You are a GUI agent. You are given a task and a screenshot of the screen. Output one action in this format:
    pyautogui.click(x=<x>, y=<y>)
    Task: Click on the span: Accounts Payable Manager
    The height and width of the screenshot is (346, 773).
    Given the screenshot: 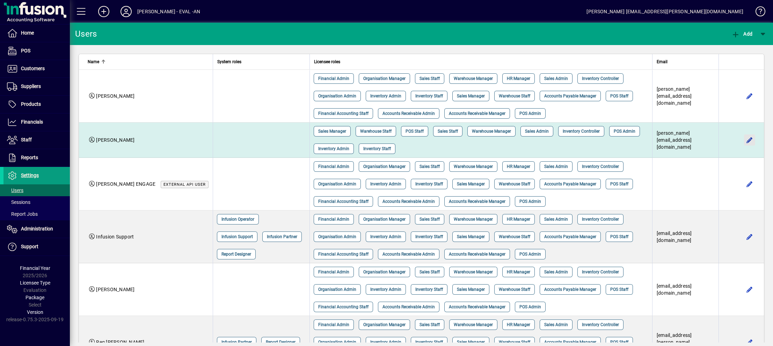 What is the action you would take?
    pyautogui.click(x=570, y=237)
    